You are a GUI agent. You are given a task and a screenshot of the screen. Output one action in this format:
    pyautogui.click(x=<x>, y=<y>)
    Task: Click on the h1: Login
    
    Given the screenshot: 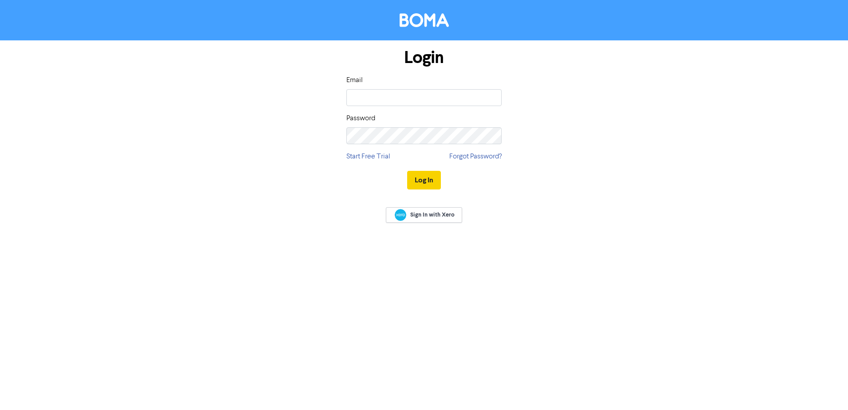 What is the action you would take?
    pyautogui.click(x=424, y=58)
    